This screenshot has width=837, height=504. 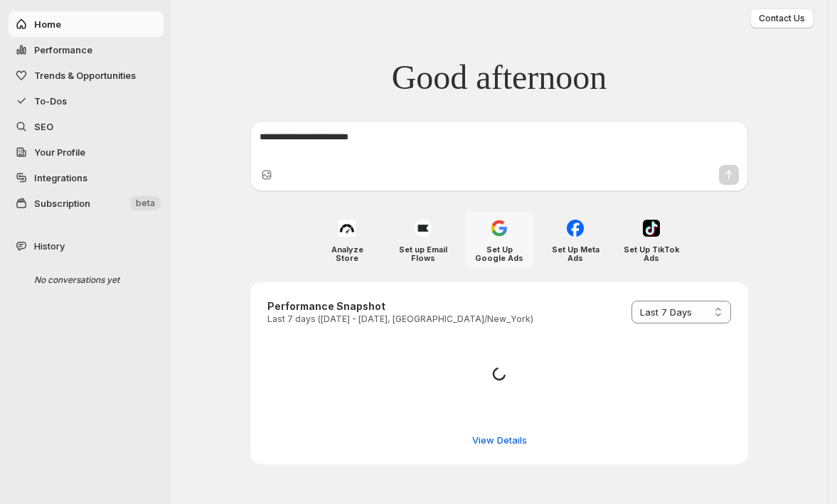 What do you see at coordinates (500, 78) in the screenshot?
I see `span: Good afternoon` at bounding box center [500, 78].